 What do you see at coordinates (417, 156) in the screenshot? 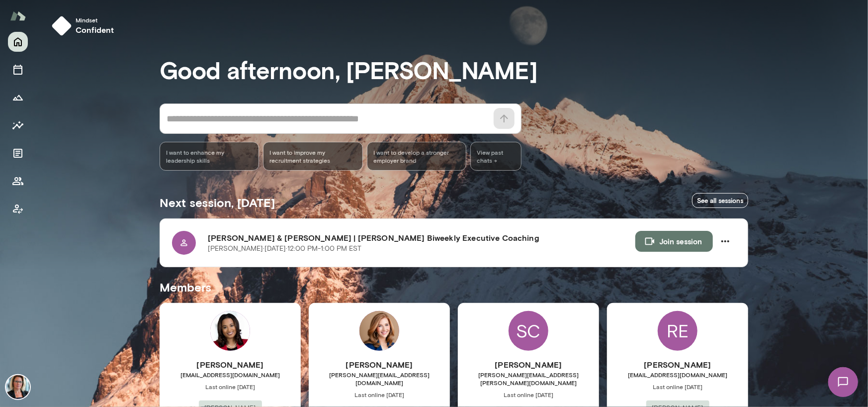
I see `span: I want to develop a stronger employer brand` at bounding box center [417, 156].